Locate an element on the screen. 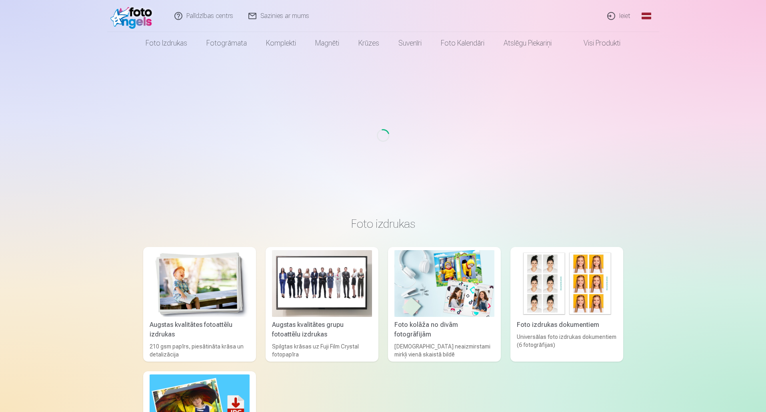 Image resolution: width=766 pixels, height=412 pixels. a: Foto izdrukas is located at coordinates (166, 43).